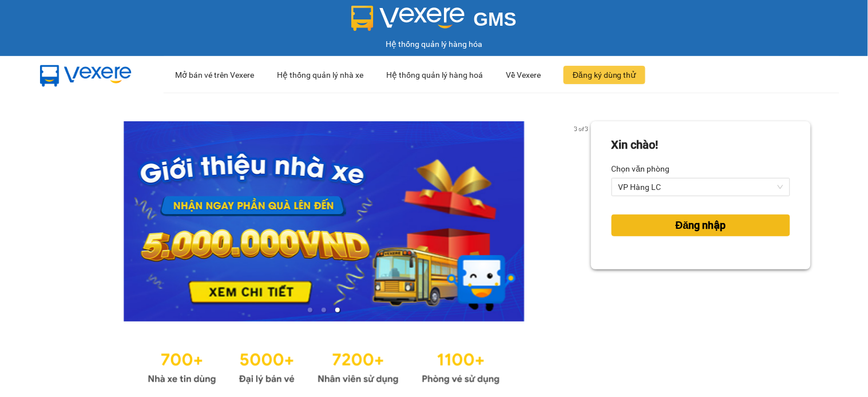 The width and height of the screenshot is (868, 397). I want to click on li: slide item 2, so click(324, 310).